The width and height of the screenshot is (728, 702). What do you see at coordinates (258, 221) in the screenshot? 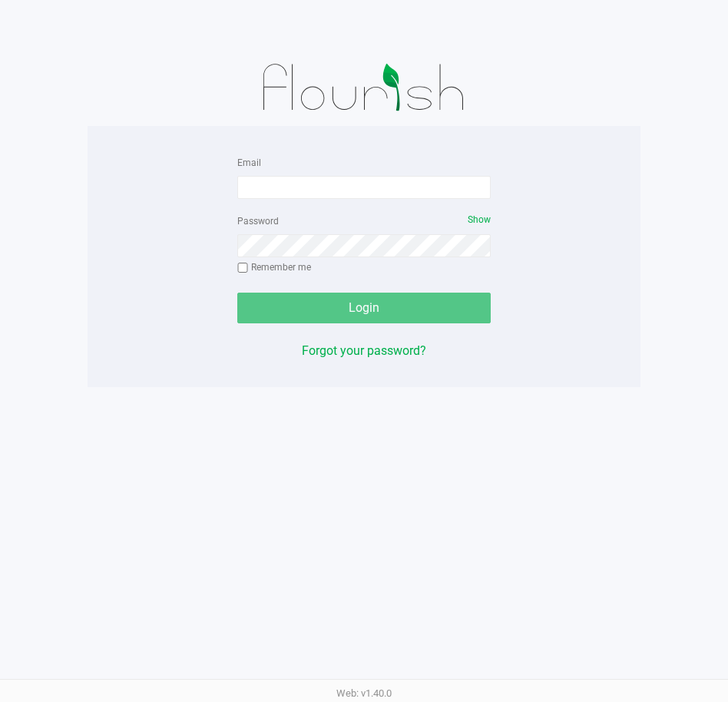
I see `label: Password` at bounding box center [258, 221].